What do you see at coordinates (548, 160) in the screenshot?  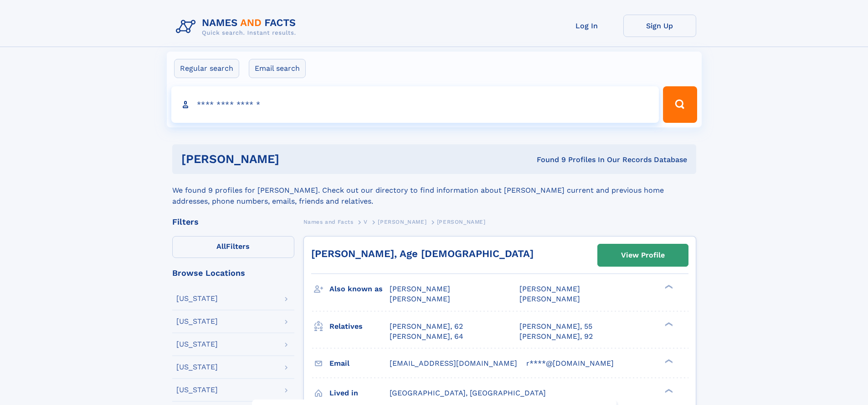 I see `div: Found 9 Profiles In Our Records Database` at bounding box center [548, 160].